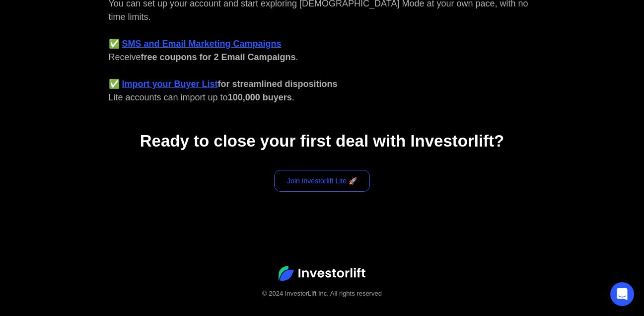 This screenshot has width=644, height=316. What do you see at coordinates (259, 98) in the screenshot?
I see `strong: 100,000 buyers` at bounding box center [259, 98].